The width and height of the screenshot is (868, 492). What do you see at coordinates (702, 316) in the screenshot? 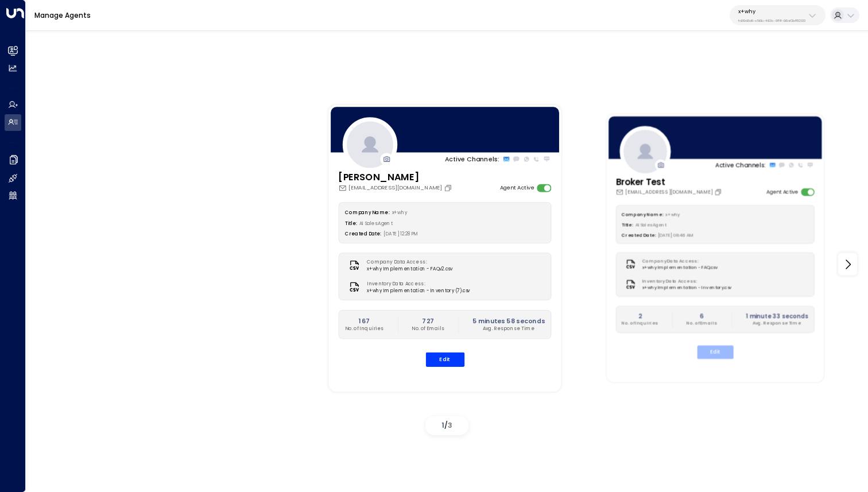
I see `h2: 6` at bounding box center [702, 316].